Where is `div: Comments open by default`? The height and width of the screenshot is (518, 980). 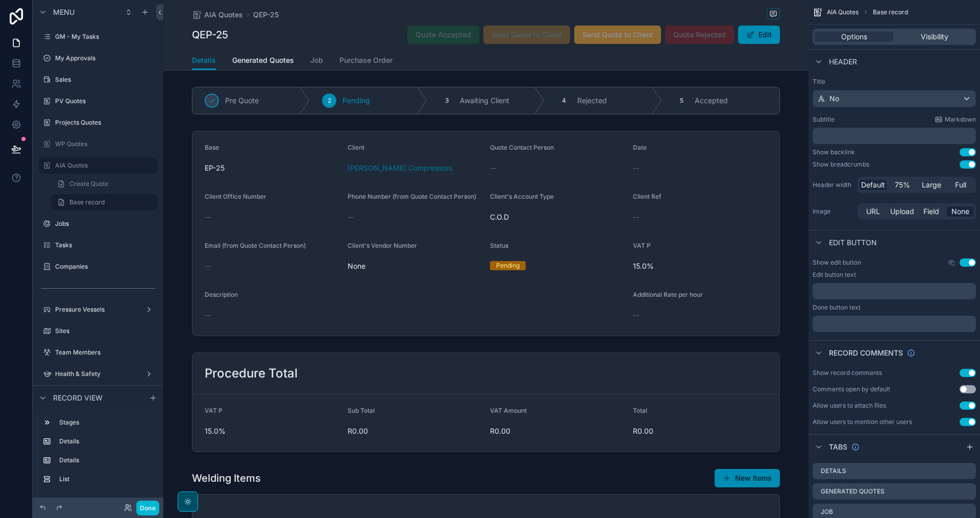
div: Comments open by default is located at coordinates (851, 389).